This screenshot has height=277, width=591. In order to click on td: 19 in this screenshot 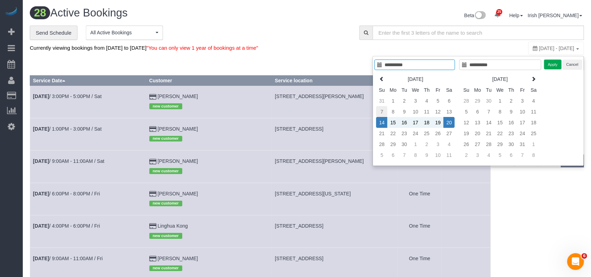, I will do `click(467, 133)`.